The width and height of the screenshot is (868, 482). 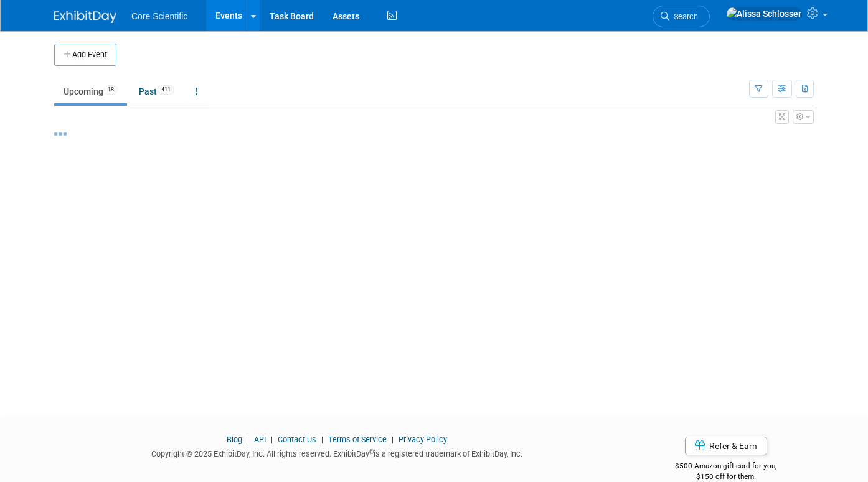 I want to click on a: Refer & Earn, so click(x=726, y=446).